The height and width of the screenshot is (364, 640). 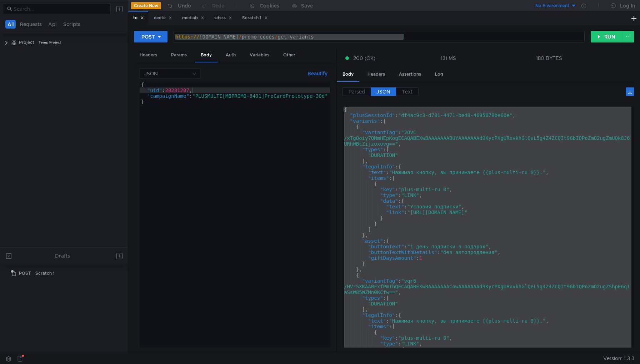 I want to click on button: RUN, so click(x=607, y=37).